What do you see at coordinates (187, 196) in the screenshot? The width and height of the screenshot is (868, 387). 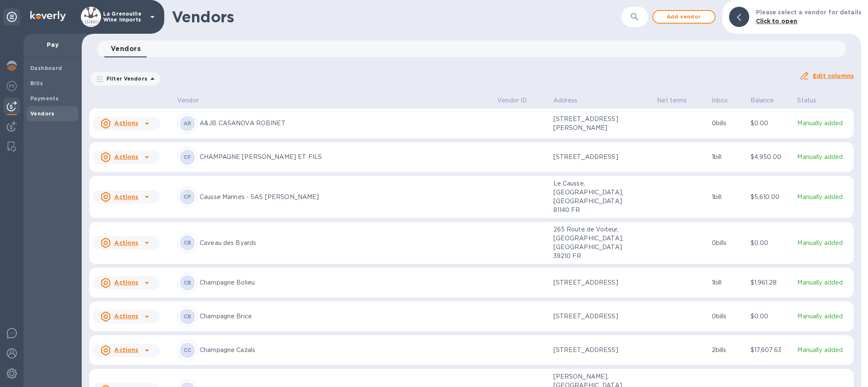 I see `b: CP` at bounding box center [187, 196].